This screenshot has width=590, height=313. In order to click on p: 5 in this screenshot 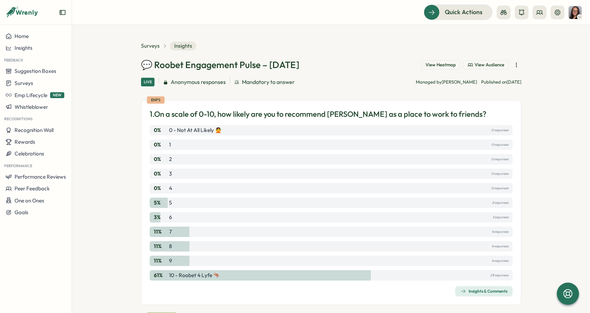, I will do `click(170, 203)`.